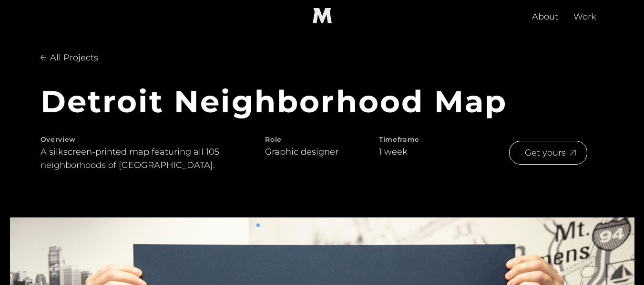 Image resolution: width=644 pixels, height=285 pixels. What do you see at coordinates (307, 140) in the screenshot?
I see `h1: Role` at bounding box center [307, 140].